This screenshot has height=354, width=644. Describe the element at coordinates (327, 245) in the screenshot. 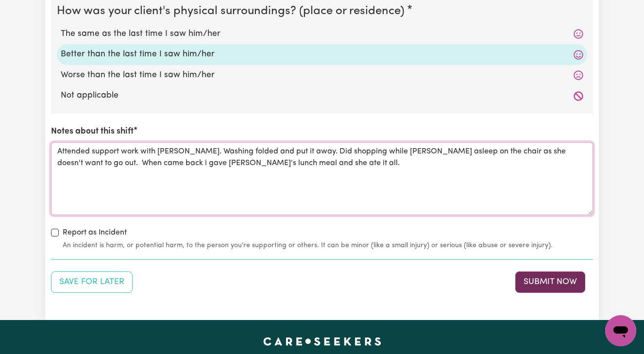

I see `small: An incident is harm, or potential harm, to the person you're supporting or others. It can be mino...` at that location.